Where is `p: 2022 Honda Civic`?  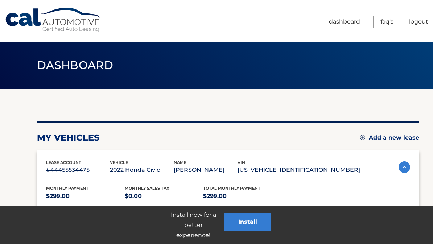
p: 2022 Honda Civic is located at coordinates (142, 170).